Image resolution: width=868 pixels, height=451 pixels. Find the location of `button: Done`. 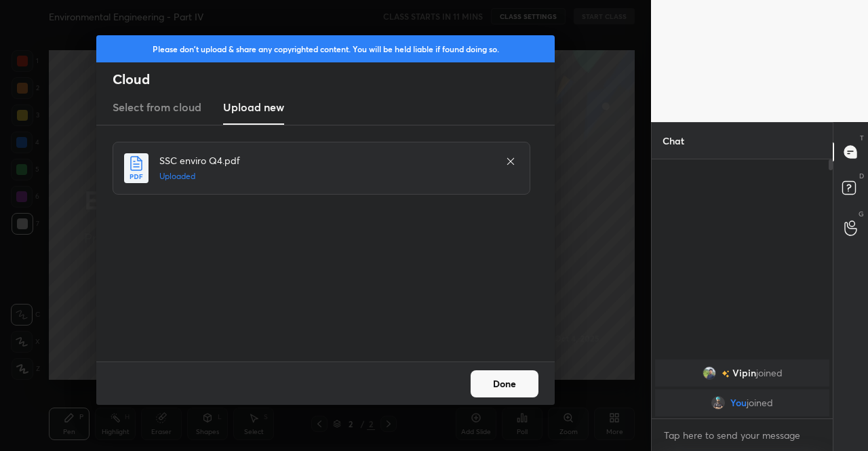

button: Done is located at coordinates (504, 384).